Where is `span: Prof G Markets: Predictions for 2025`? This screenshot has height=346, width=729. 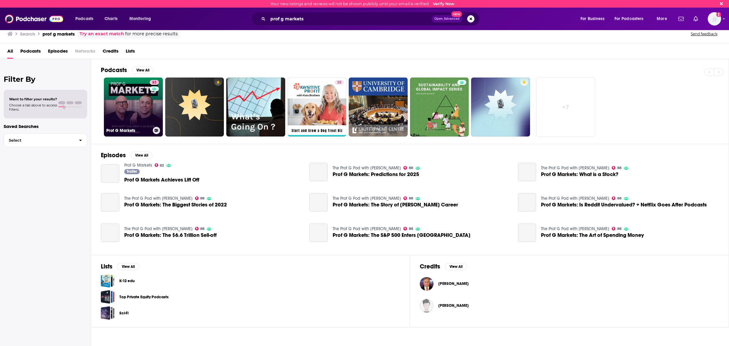 span: Prof G Markets: Predictions for 2025 is located at coordinates (376, 174).